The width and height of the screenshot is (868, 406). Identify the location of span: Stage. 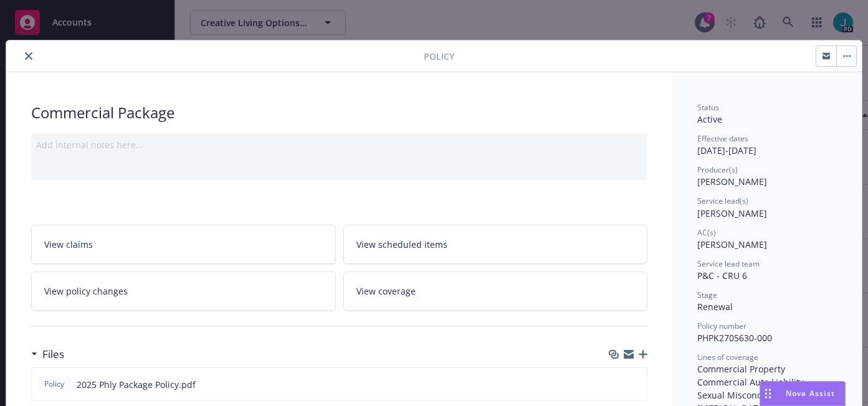
(707, 295).